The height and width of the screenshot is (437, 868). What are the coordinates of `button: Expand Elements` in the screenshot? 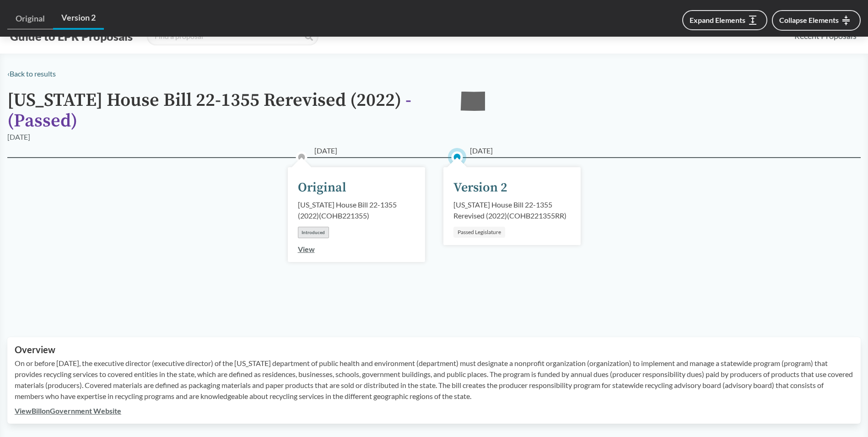 It's located at (725, 21).